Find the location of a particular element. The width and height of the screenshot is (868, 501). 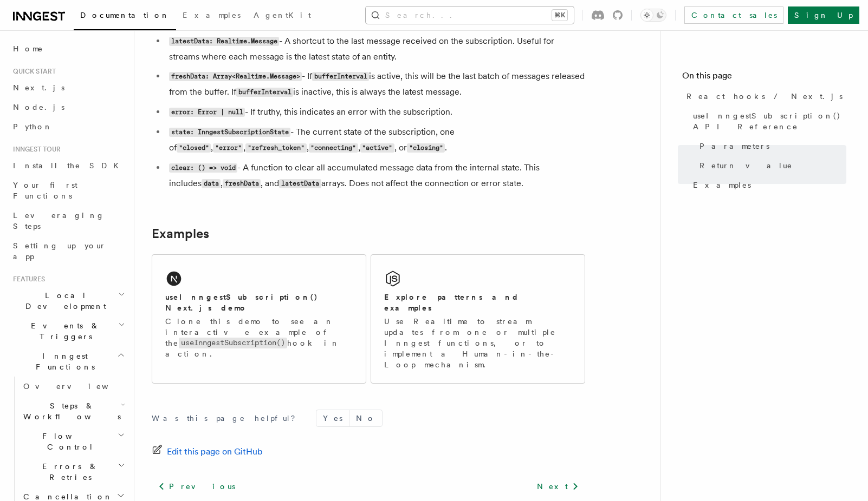

button: Search...⌘K is located at coordinates (470, 15).